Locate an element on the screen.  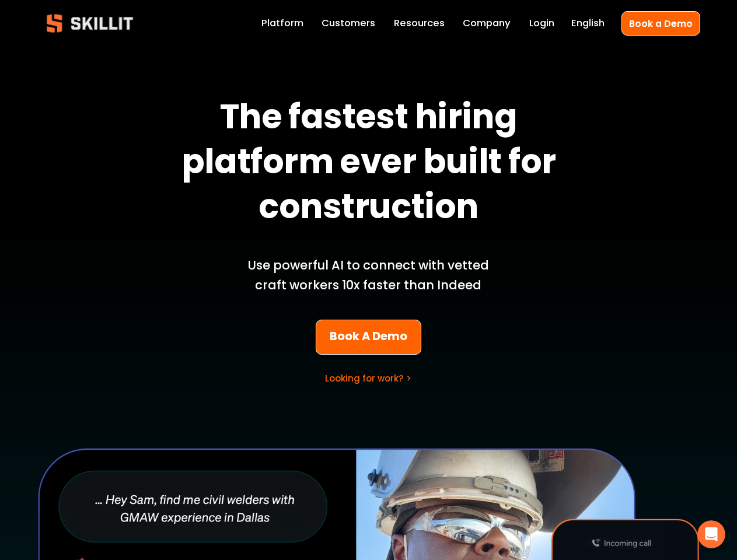
a: Skillit is located at coordinates (90, 23).